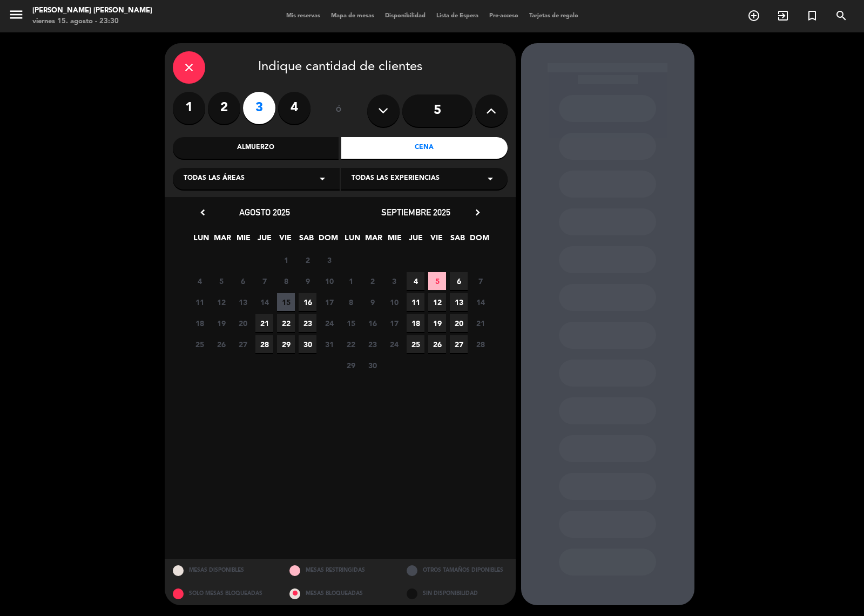 This screenshot has width=864, height=616. Describe the element at coordinates (202, 212) in the screenshot. I see `i: chevron_left` at that location.